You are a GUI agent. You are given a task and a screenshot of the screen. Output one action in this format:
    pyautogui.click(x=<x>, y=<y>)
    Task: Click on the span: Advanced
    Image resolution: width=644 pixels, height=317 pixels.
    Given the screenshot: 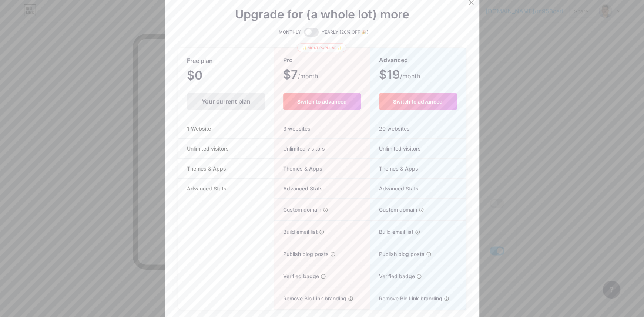 What is the action you would take?
    pyautogui.click(x=393, y=60)
    